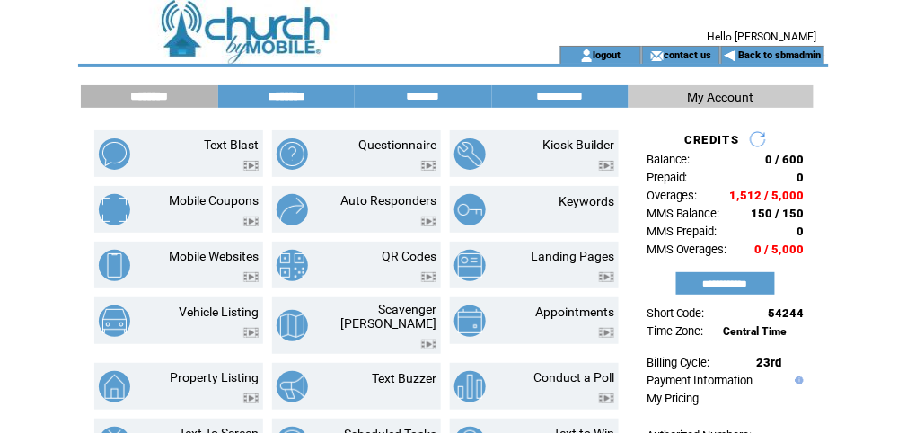 The image size is (907, 433). Describe the element at coordinates (114, 386) in the screenshot. I see `img: property-listing.png` at that location.